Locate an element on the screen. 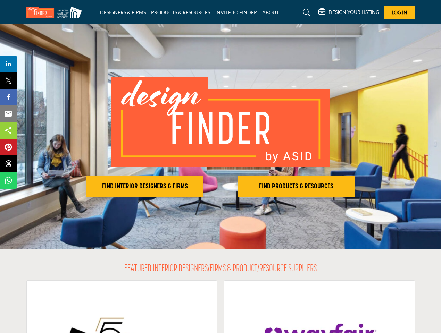 The height and width of the screenshot is (333, 441). a: PRODUCTS & RESOURCES is located at coordinates (180, 12).